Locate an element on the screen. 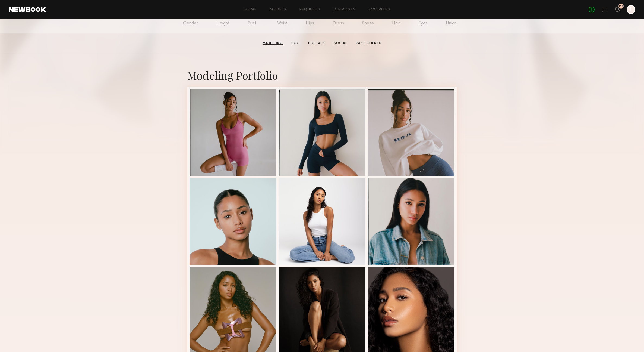 The width and height of the screenshot is (644, 352). div: Modeling Portfolio is located at coordinates (322, 75).